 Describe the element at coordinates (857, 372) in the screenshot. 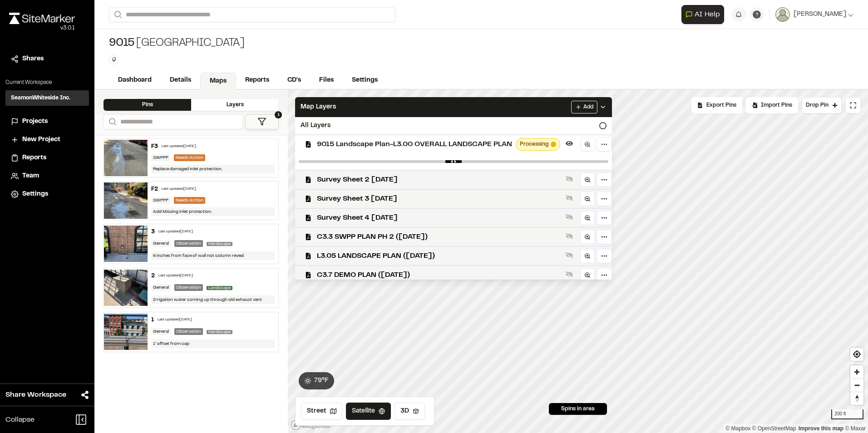

I see `button: Zoom in` at that location.